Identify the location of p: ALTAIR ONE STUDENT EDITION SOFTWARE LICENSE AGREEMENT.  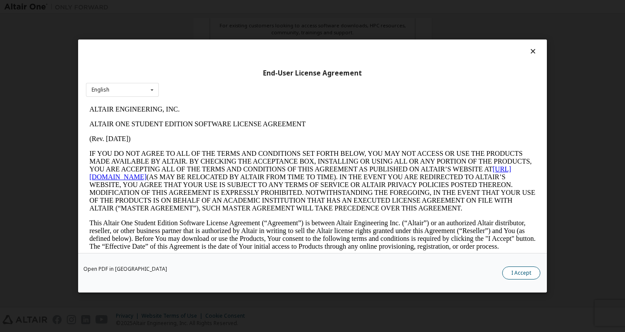
(227, 22).